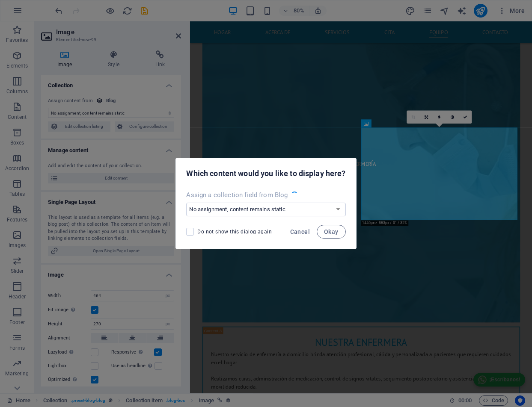 The image size is (532, 407). What do you see at coordinates (331, 231) in the screenshot?
I see `button: Okay` at bounding box center [331, 231].